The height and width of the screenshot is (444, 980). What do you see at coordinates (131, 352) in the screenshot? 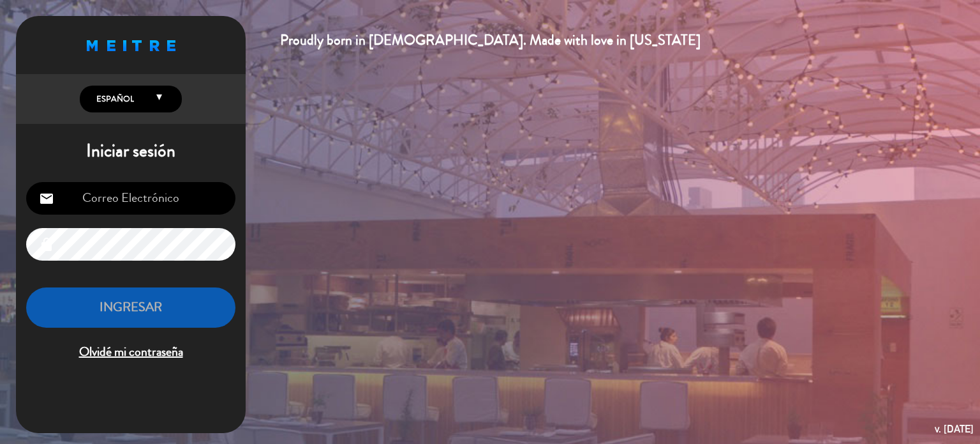
I see `span: Olvidé mi contraseña` at bounding box center [131, 352].